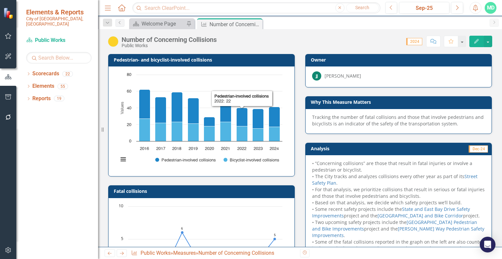  What do you see at coordinates (161, 132) in the screenshot?
I see `path: 2017, 22. Bicyclist-involved collisions.` at bounding box center [161, 132].